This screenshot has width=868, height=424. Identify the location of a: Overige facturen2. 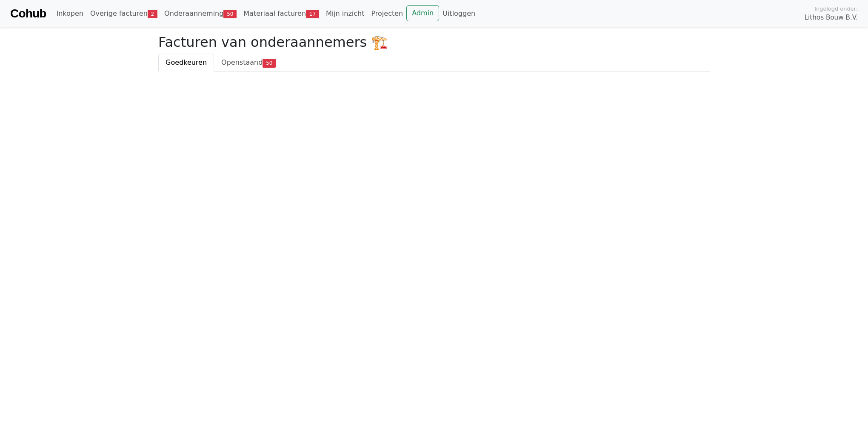
(124, 14).